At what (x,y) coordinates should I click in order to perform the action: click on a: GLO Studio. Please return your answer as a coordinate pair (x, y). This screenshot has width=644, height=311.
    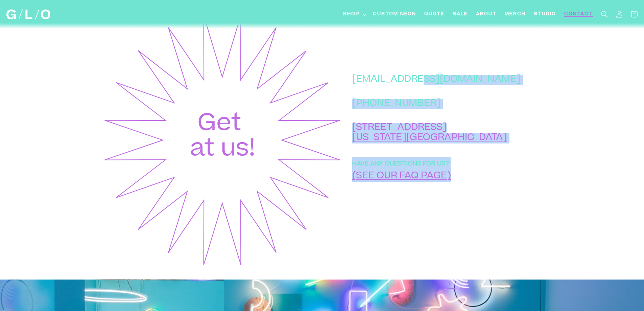
    Looking at the image, I should click on (28, 15).